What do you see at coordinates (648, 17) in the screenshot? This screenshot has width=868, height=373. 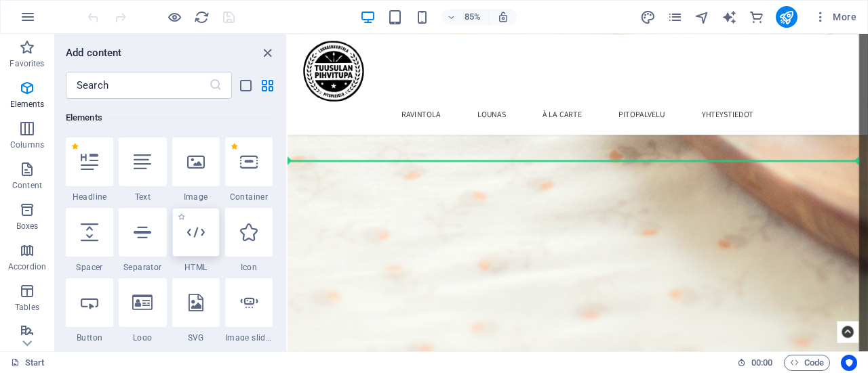 I see `i: Design (Ctrl+Alt+Y)` at bounding box center [648, 17].